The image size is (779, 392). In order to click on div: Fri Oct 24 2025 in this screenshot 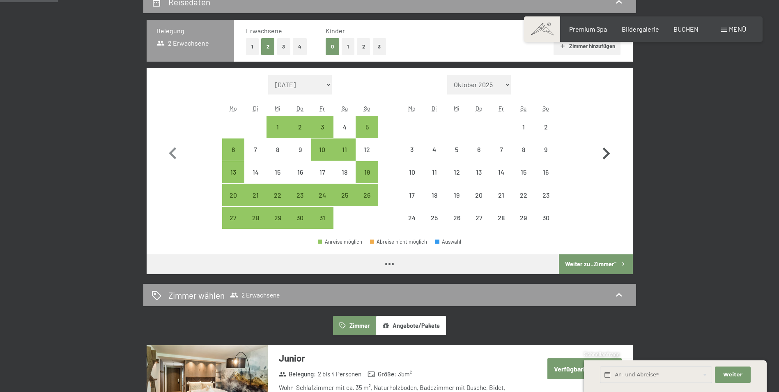, I will do `click(322, 195)`.